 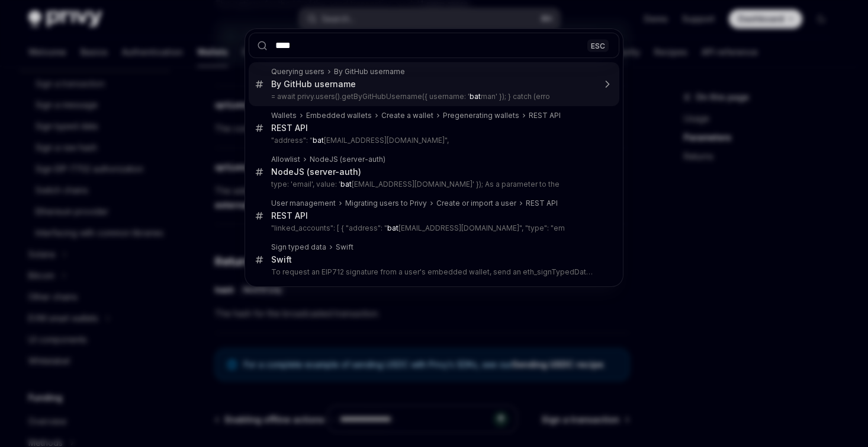 What do you see at coordinates (476, 203) in the screenshot?
I see `div: Create or import a user` at bounding box center [476, 203].